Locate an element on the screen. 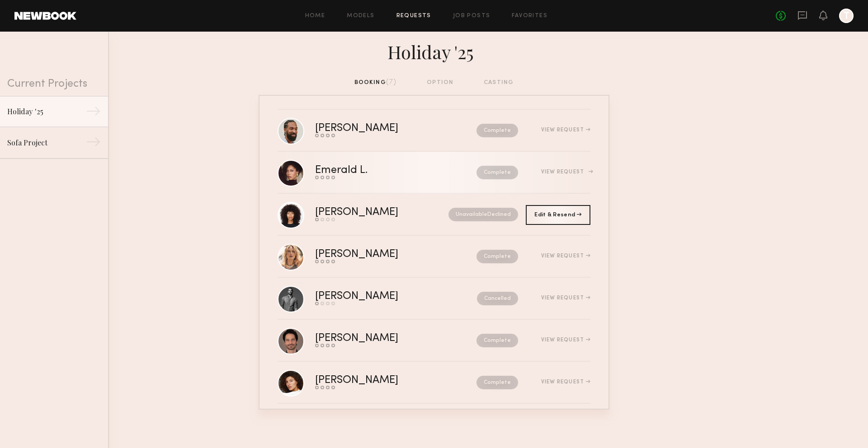 This screenshot has width=868, height=448. a: Emerald L.CompleteView Request is located at coordinates (434, 173).